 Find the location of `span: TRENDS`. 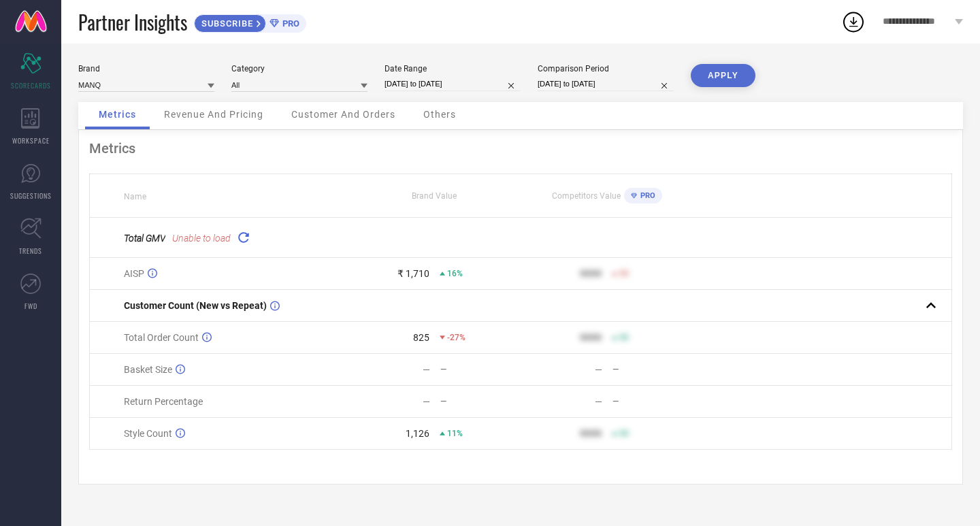

span: TRENDS is located at coordinates (31, 251).